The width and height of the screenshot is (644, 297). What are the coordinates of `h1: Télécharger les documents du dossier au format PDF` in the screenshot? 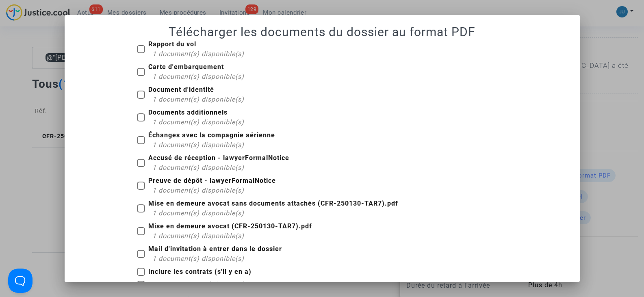 It's located at (322, 32).